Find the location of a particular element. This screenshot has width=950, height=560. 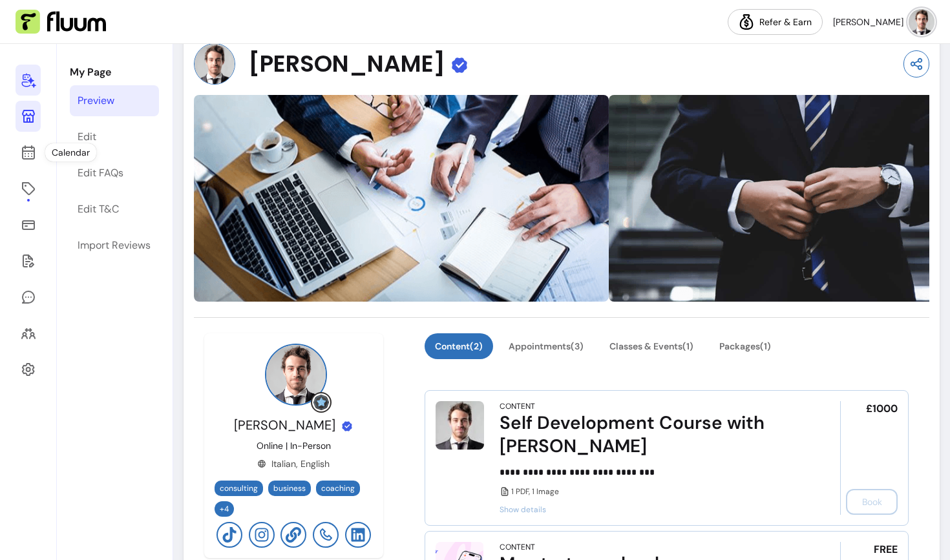

button: Content(2) is located at coordinates (459, 346).